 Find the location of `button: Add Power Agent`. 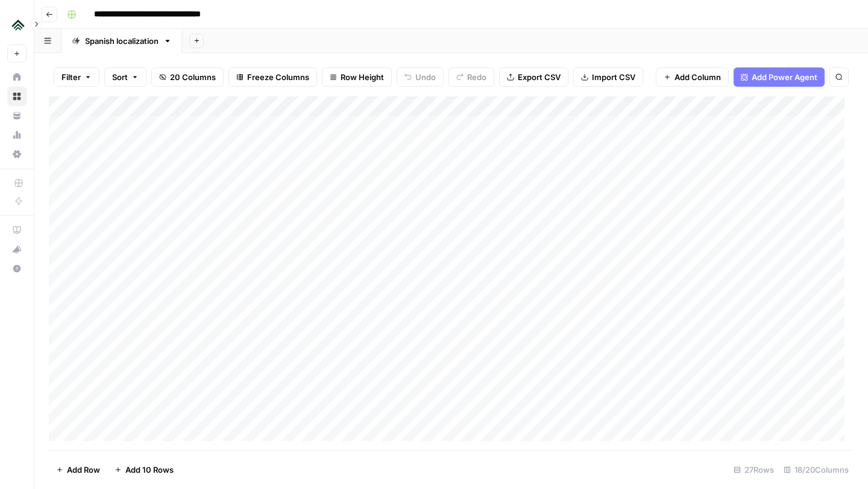

button: Add Power Agent is located at coordinates (779, 77).